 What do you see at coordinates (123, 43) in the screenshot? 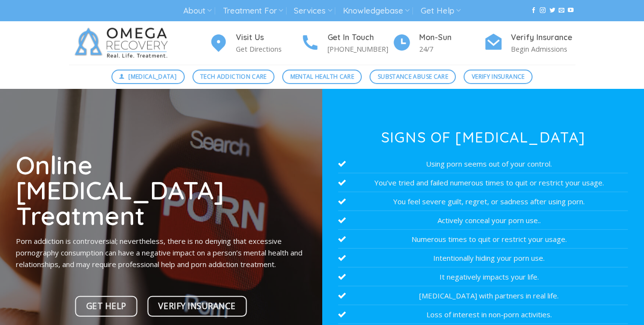
I see `img: Omega Recovery` at bounding box center [123, 43].